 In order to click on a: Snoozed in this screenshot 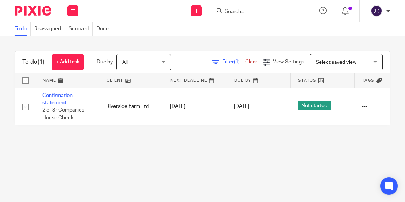, I will do `click(81, 29)`.